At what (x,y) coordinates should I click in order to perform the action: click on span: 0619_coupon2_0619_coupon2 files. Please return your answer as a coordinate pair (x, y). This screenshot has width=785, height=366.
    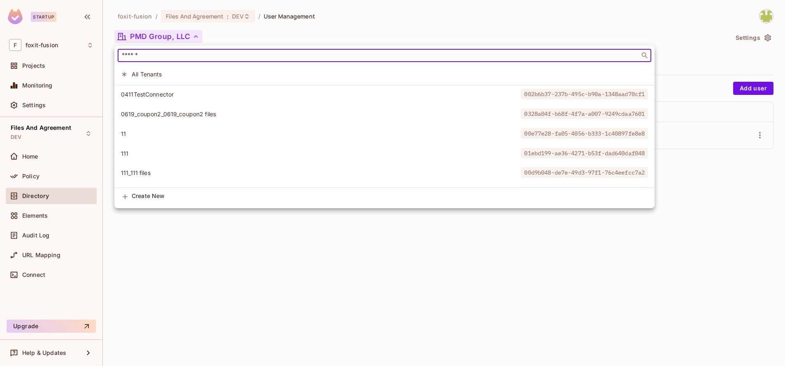
    Looking at the image, I should click on (321, 114).